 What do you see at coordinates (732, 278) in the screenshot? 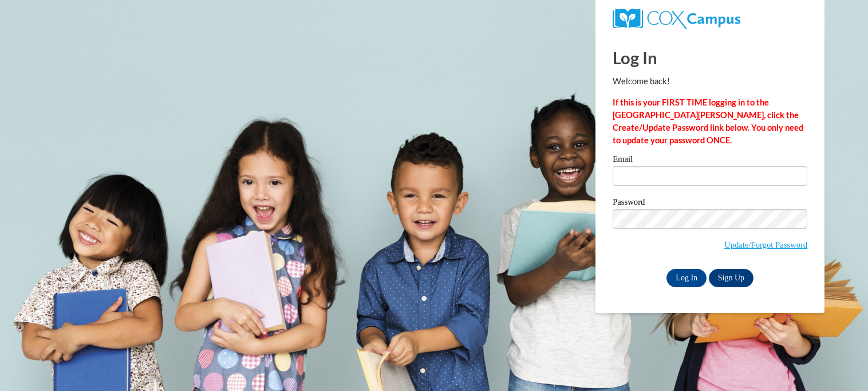
I see `a: Sign Up` at bounding box center [732, 278].